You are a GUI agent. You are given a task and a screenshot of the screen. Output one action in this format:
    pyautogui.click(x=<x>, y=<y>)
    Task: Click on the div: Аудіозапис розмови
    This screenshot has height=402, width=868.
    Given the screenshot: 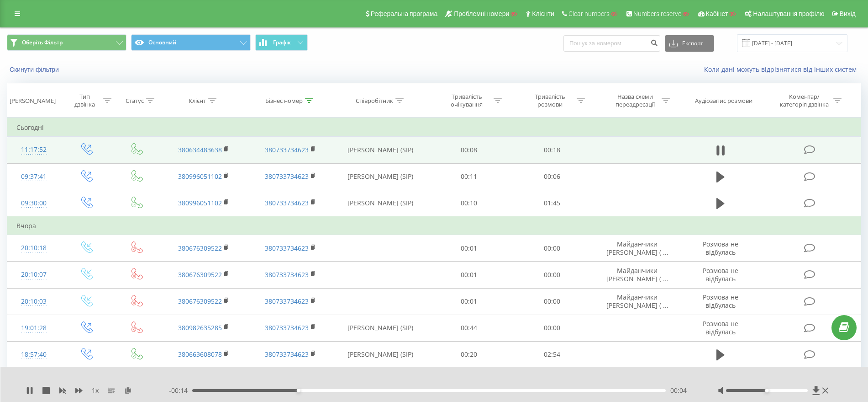 What is the action you would take?
    pyautogui.click(x=723, y=101)
    